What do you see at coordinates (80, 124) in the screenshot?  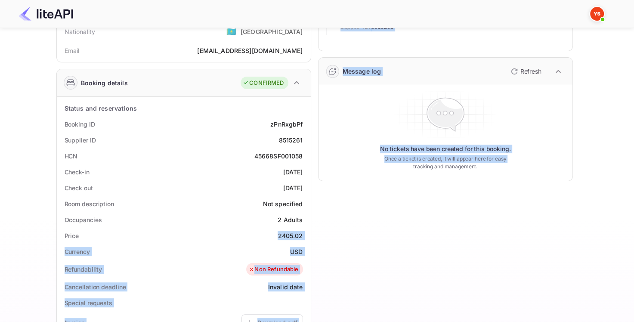 I see `div: Booking ID` at bounding box center [80, 124].